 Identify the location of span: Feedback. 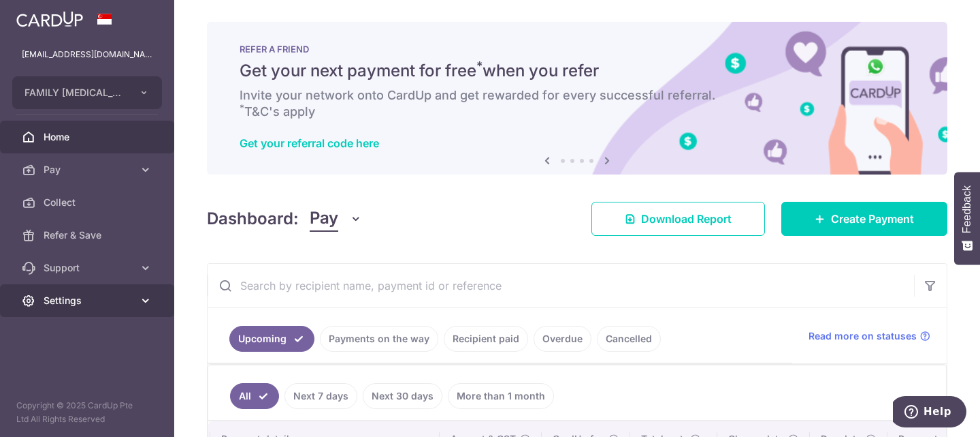
(967, 209).